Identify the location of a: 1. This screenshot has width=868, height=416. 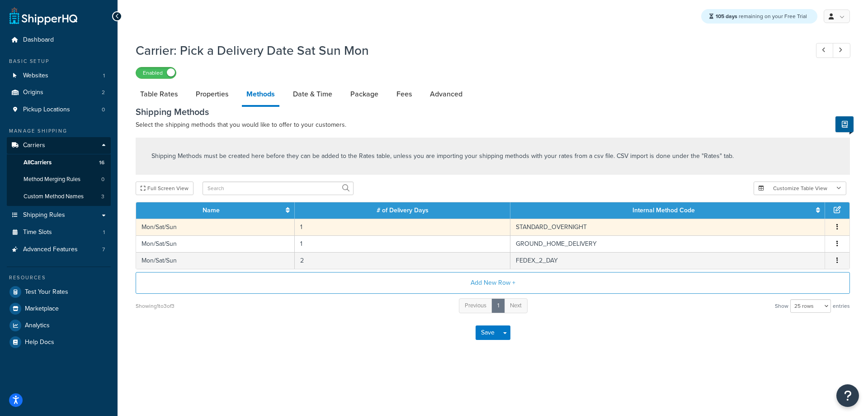
(498, 306).